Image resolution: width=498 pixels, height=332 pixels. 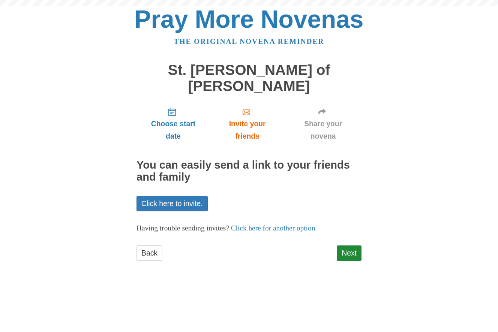 I want to click on a: Invite your friends, so click(x=247, y=124).